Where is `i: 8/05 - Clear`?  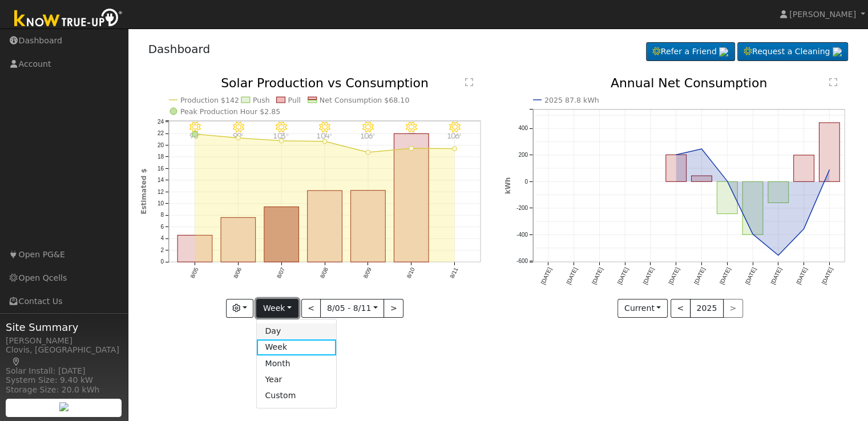 i: 8/05 - Clear is located at coordinates (194, 127).